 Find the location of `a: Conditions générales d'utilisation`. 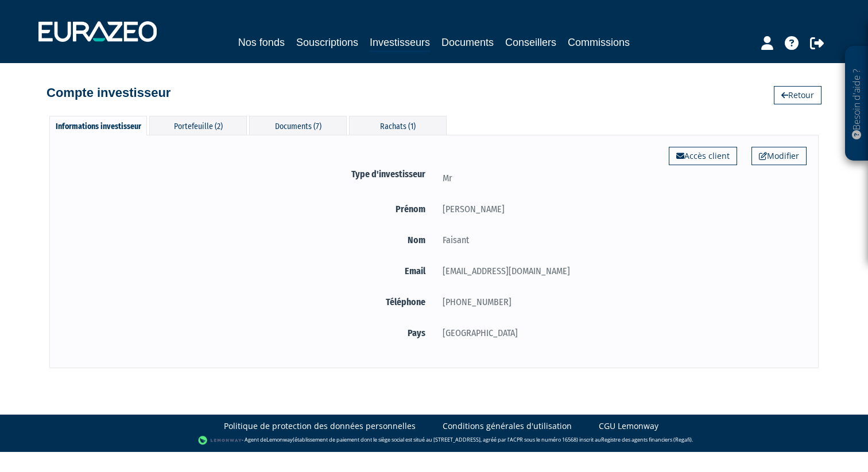

a: Conditions générales d'utilisation is located at coordinates (507, 426).